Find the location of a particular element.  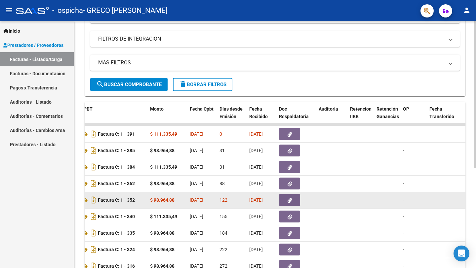

mat-icon: person is located at coordinates (467, 10).